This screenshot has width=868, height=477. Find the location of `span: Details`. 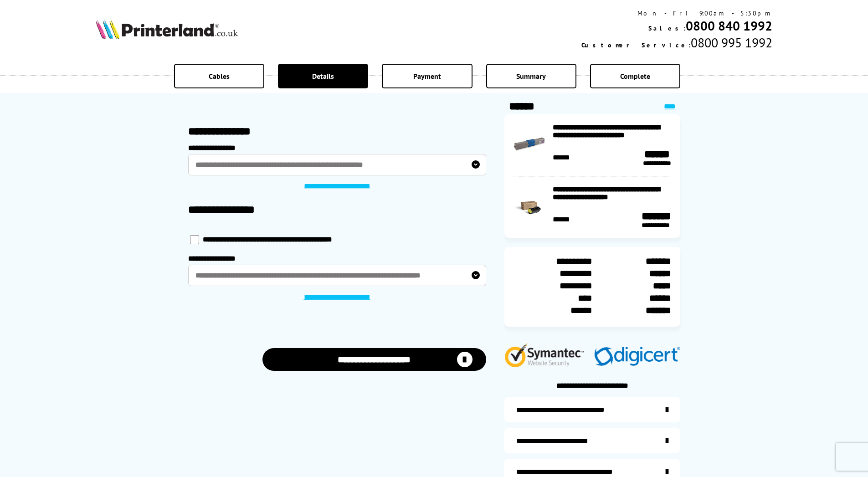

span: Details is located at coordinates (323, 76).